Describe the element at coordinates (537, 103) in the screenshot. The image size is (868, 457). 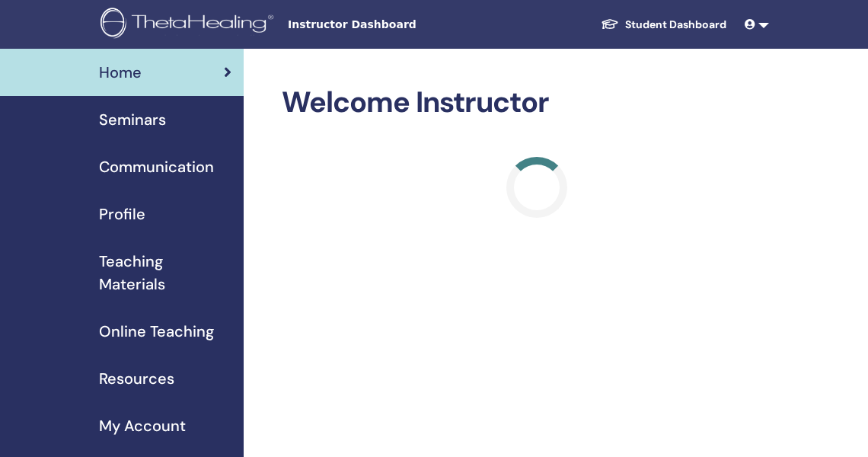
I see `h2: Welcome Instructor` at that location.